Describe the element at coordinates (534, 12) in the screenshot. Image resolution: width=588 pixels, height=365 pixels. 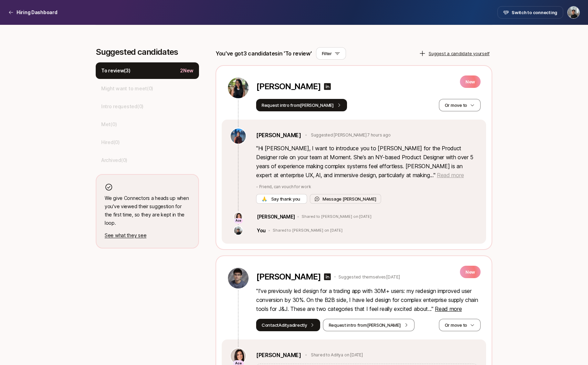
I see `span: Switch to connecting` at that location.